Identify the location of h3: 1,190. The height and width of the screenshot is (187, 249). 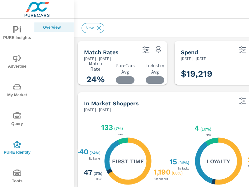
(162, 172).